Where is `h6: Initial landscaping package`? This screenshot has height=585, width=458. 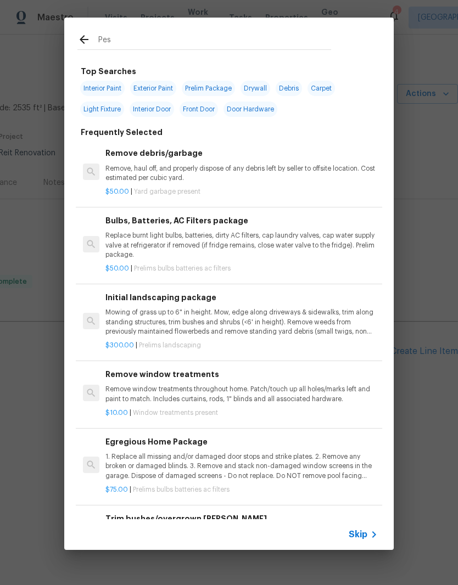 h6: Initial landscaping package is located at coordinates (241, 297).